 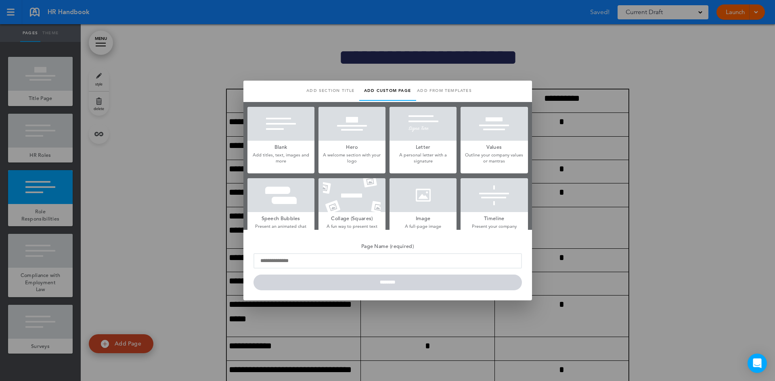 I want to click on p: A fun way to present text and photos, so click(x=352, y=230).